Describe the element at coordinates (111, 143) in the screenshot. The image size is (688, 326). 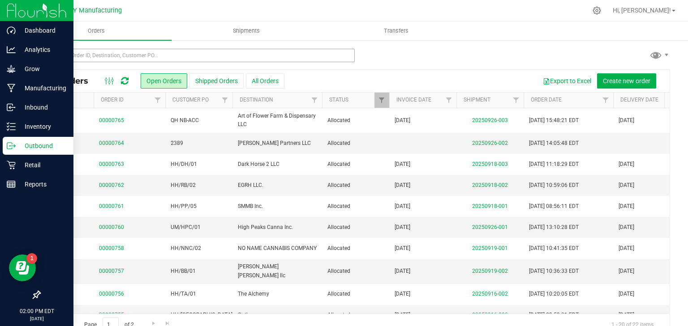
I see `a: 00000764` at that location.